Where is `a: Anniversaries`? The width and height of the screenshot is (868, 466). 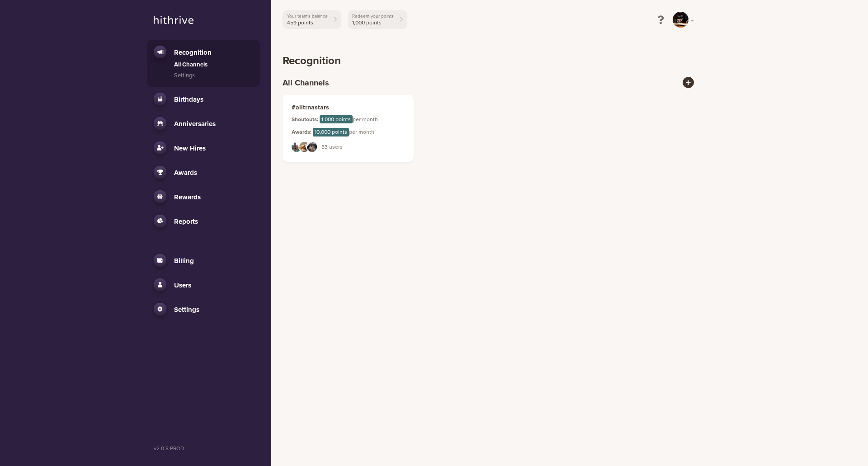
a: Anniversaries is located at coordinates (203, 124).